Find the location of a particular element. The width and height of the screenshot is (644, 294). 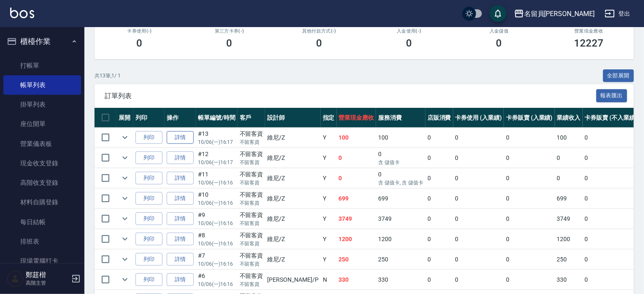

td: #11 is located at coordinates (217, 178).